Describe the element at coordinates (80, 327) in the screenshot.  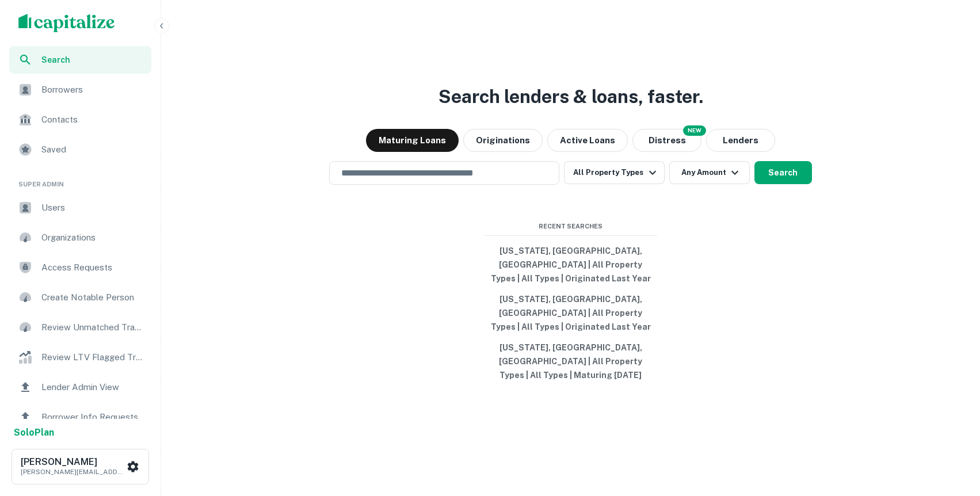
I see `a: Review Unmatched Transactions` at that location.